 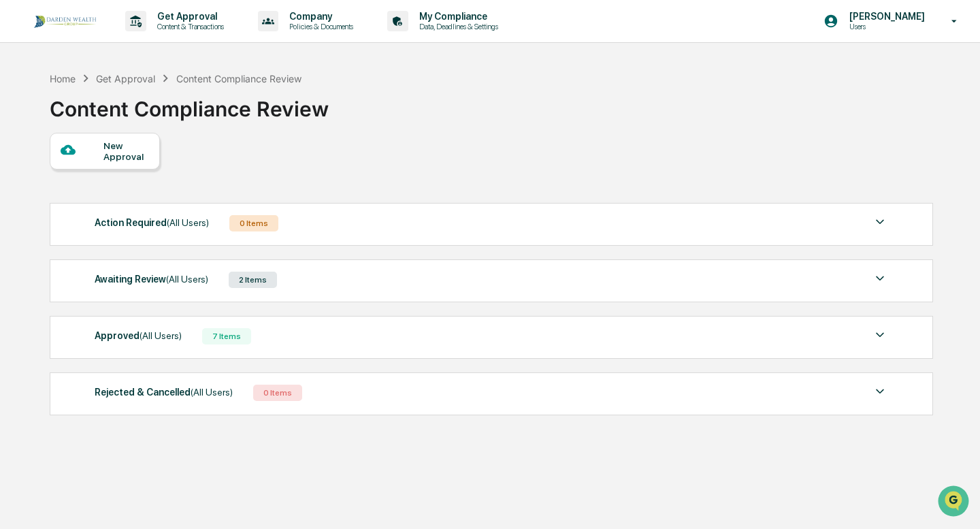 What do you see at coordinates (239, 116) in the screenshot?
I see `button: Start new chat` at bounding box center [239, 116].